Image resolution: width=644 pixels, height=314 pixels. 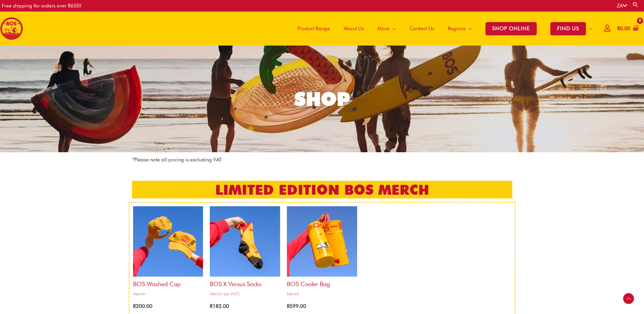 What do you see at coordinates (322, 282) in the screenshot?
I see `h2: BOS Cooler bag` at bounding box center [322, 282].